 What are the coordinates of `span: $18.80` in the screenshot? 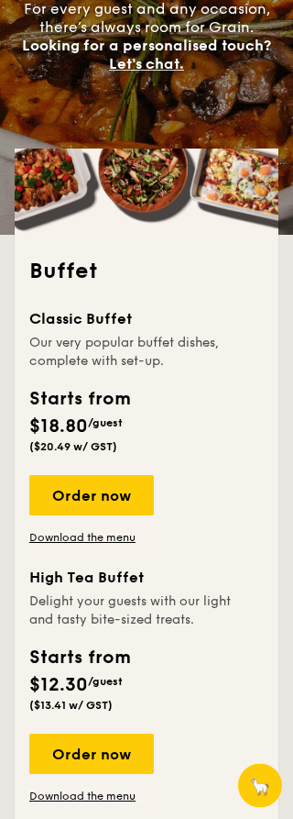 It's located at (59, 427).